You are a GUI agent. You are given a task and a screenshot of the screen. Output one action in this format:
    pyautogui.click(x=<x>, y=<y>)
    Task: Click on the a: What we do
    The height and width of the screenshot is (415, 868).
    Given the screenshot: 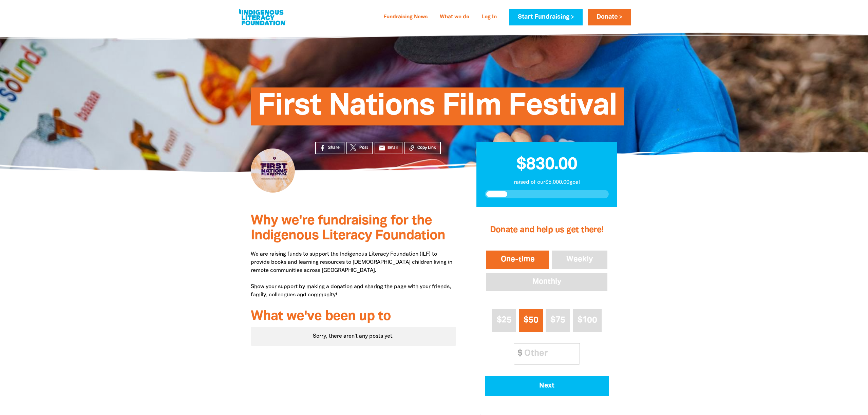 What is the action you would take?
    pyautogui.click(x=454, y=17)
    